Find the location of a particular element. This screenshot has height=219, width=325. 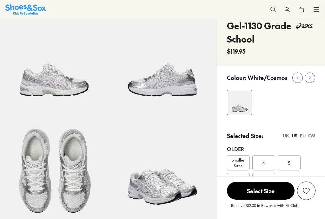

h4: Gel-1130 Grade School is located at coordinates (260, 32).